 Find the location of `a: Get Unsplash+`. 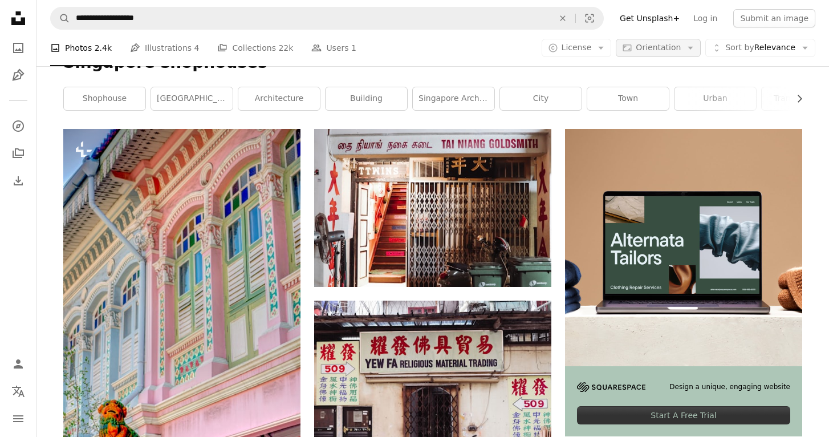

a: Get Unsplash+ is located at coordinates (649, 18).